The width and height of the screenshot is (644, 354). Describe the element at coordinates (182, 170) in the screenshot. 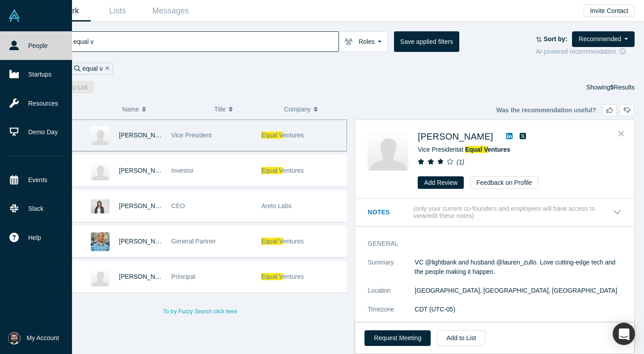

I see `span: Investor` at that location.